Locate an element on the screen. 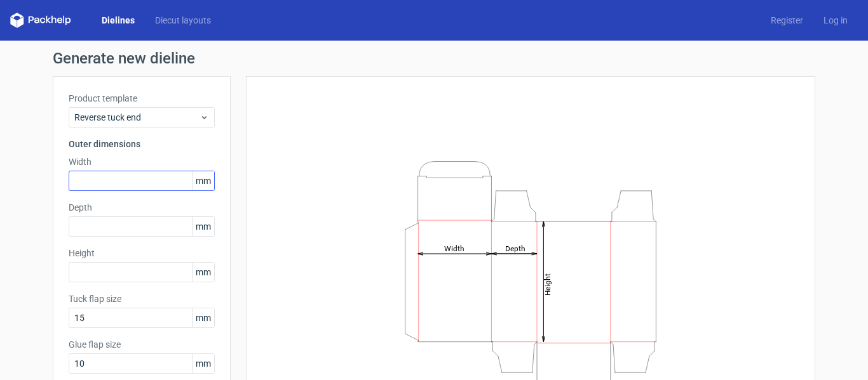  a: Dielines is located at coordinates (118, 20).